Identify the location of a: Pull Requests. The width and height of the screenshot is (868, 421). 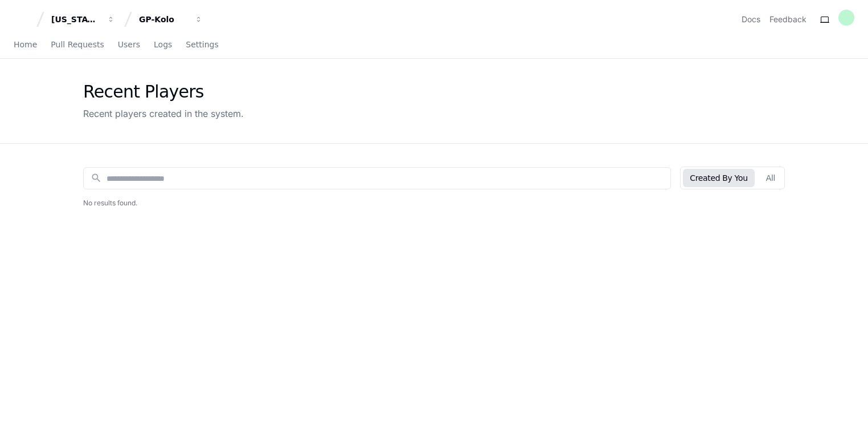
(77, 45).